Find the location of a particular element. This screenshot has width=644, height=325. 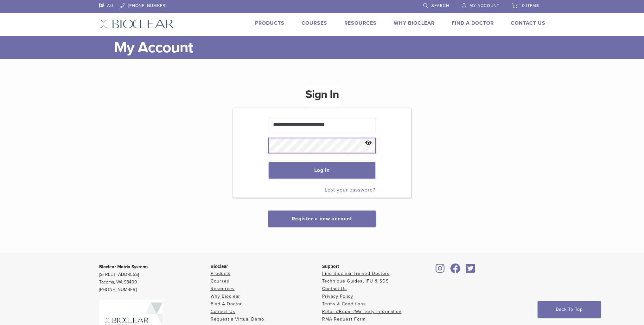

button: Log in is located at coordinates (322, 170).